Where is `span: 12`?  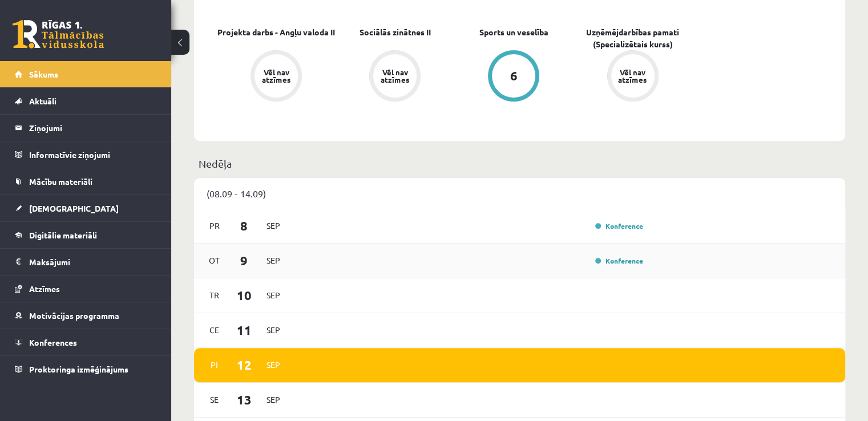
span: 12 is located at coordinates (244, 365).